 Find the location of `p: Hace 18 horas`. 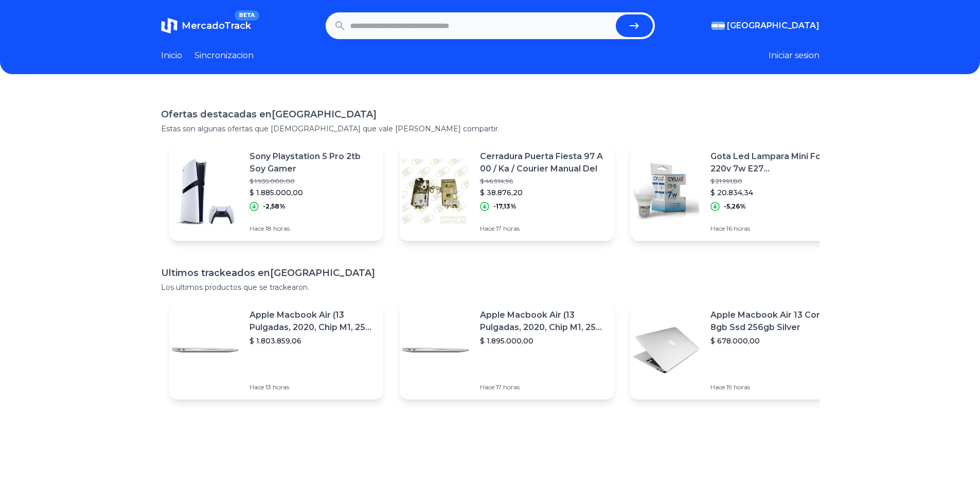

p: Hace 18 horas is located at coordinates (312, 228).